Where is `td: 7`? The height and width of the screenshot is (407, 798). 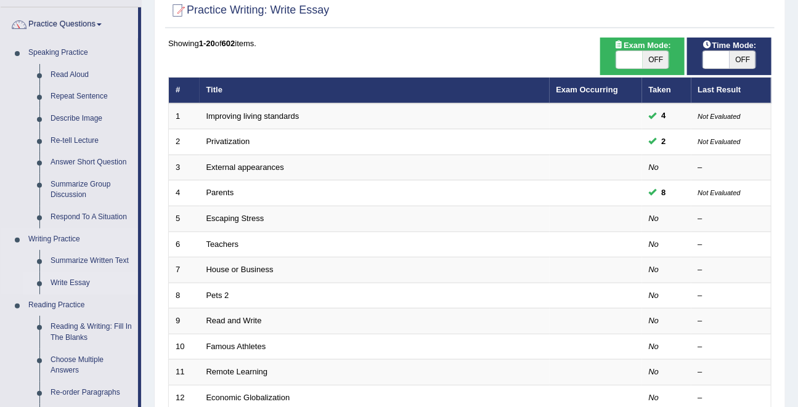
td: 7 is located at coordinates (184, 271).